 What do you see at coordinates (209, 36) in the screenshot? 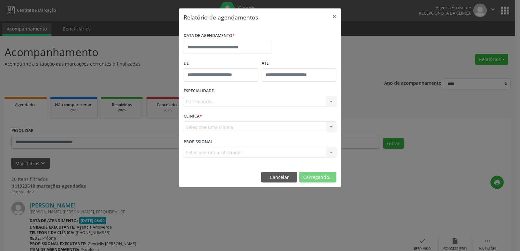
I see `label: DATA DE AGENDAMENTO` at bounding box center [209, 36].